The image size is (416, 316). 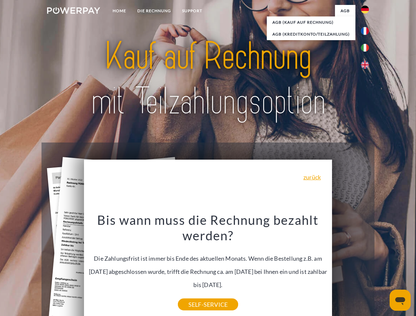 What do you see at coordinates (365, 65) in the screenshot?
I see `img: en` at bounding box center [365, 65].